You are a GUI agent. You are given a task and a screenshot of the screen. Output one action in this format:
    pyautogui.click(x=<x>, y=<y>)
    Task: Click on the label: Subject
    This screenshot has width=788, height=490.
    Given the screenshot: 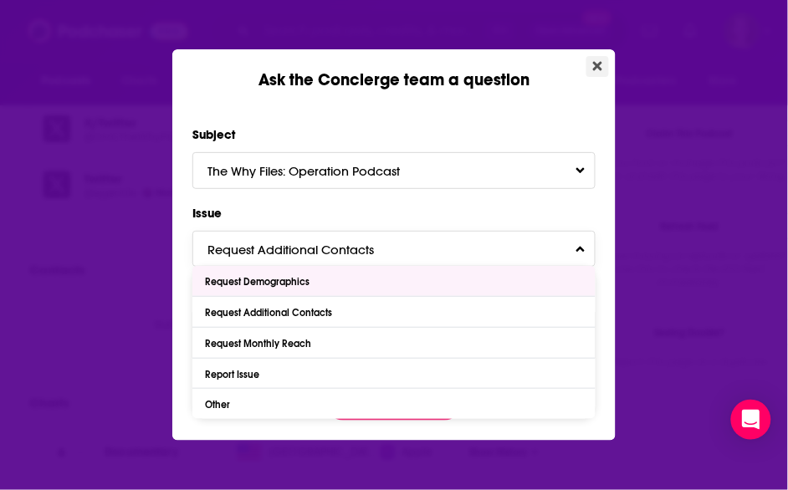 What is the action you would take?
    pyautogui.click(x=394, y=135)
    